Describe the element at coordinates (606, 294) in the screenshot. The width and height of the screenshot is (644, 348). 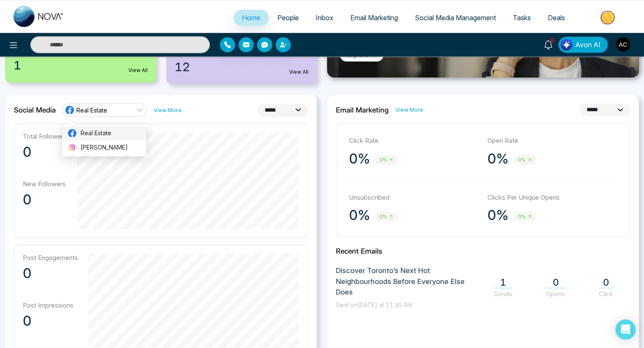
I see `span: Click` at that location.